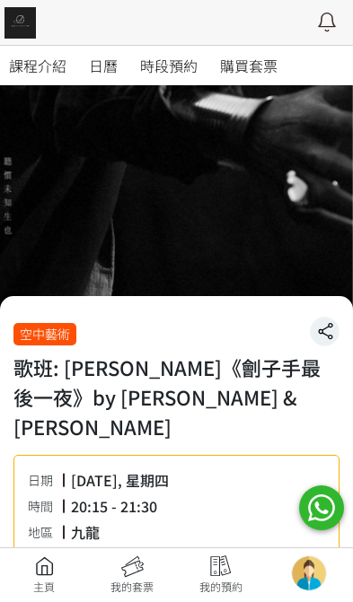 The height and width of the screenshot is (602, 353). Describe the element at coordinates (45, 334) in the screenshot. I see `div: 空中藝術` at that location.